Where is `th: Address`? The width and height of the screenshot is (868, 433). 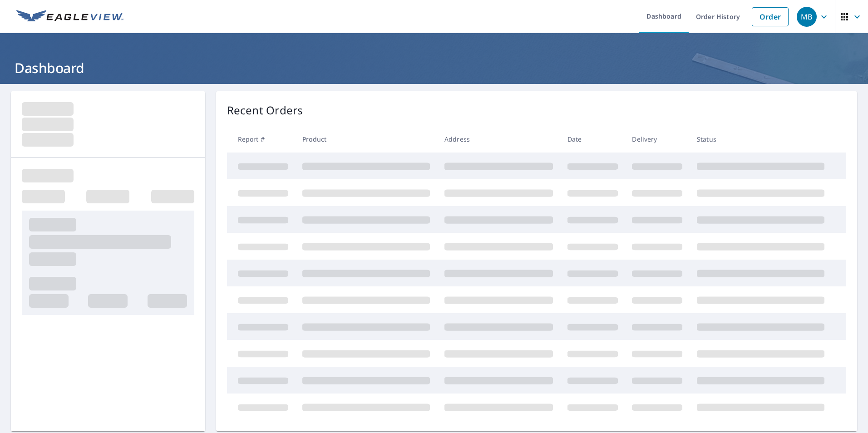
th: Address is located at coordinates (499, 139).